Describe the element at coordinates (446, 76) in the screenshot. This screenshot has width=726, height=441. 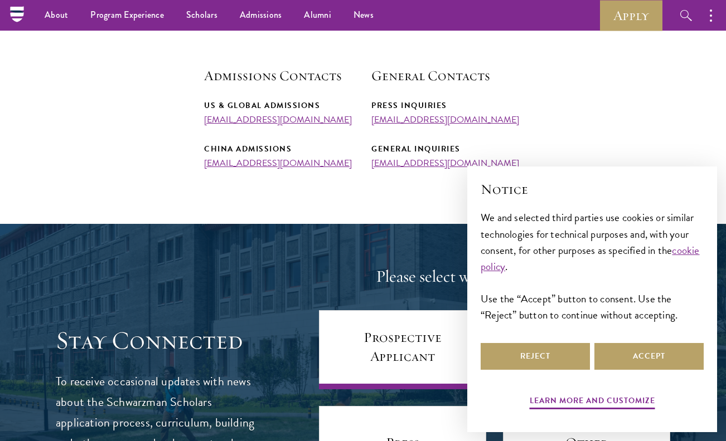
I see `h5: General Contacts` at that location.